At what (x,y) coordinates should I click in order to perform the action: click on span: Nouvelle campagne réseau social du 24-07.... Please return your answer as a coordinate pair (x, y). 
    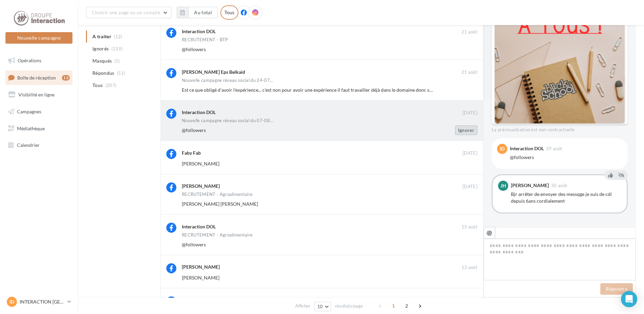
    Looking at the image, I should click on (228, 80).